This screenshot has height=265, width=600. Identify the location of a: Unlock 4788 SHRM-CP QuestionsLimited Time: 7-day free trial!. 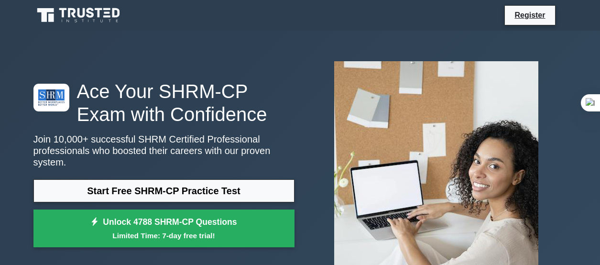
(164, 229).